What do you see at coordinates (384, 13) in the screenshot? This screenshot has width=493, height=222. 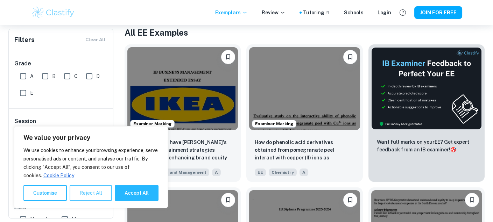 I see `div: Login` at bounding box center [384, 13].